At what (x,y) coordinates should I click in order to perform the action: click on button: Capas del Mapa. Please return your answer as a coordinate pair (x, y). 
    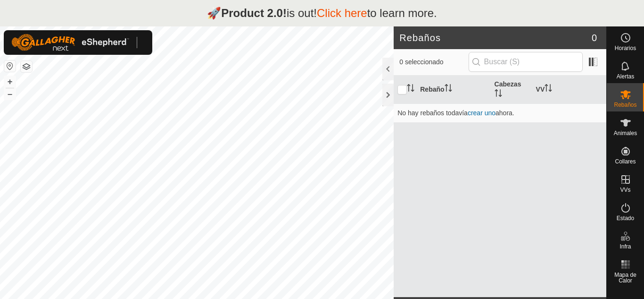
    Looking at the image, I should click on (27, 67).